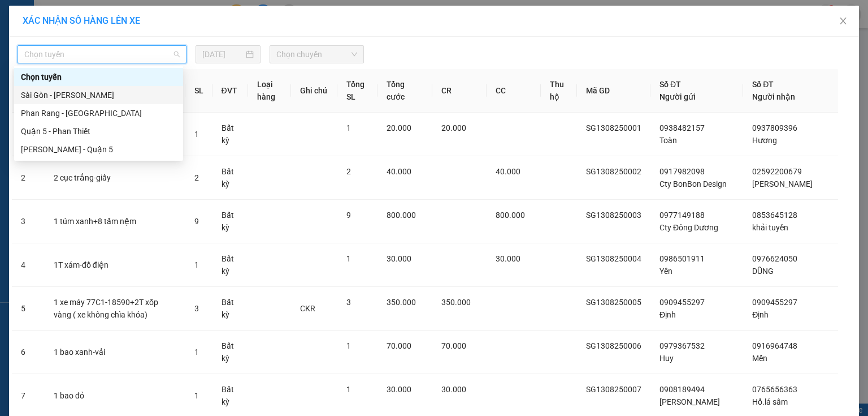  I want to click on th: Thu hộ, so click(559, 90).